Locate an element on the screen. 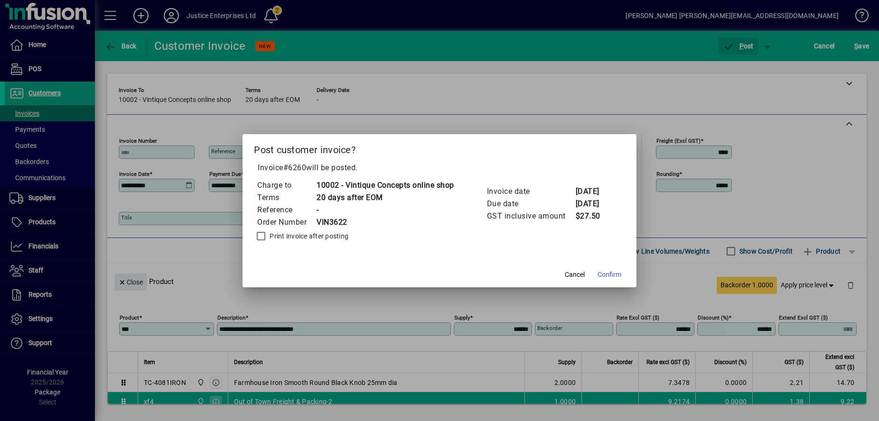 The height and width of the screenshot is (421, 879). td: VIN3622 is located at coordinates (385, 223).